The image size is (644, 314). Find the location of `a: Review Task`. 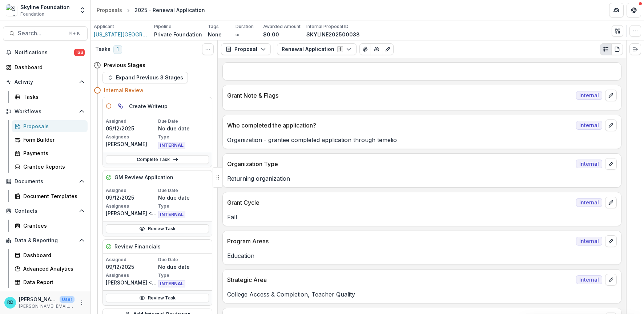

a: Review Task is located at coordinates (158, 229).